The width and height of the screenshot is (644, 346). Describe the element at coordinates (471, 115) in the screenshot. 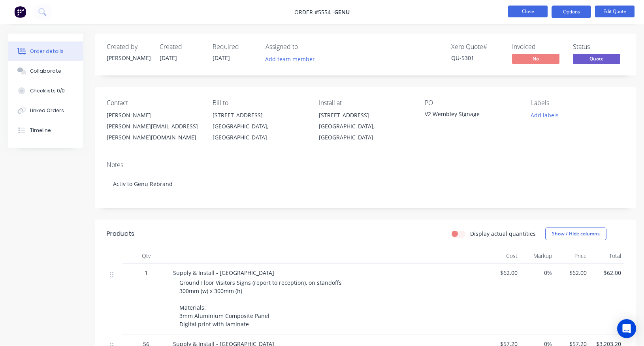

I see `div: V2 Wembley Signage` at that location.